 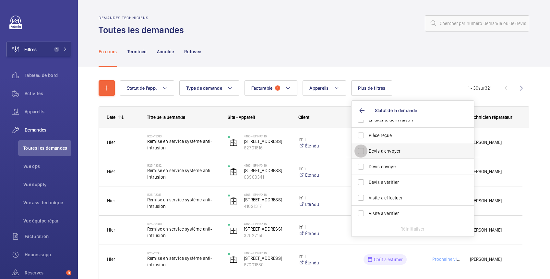 I want to click on span: Pièce reçue, so click(x=413, y=135).